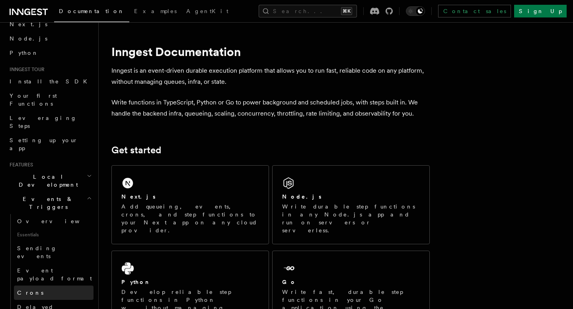 This screenshot has height=309, width=573. What do you see at coordinates (54, 253) in the screenshot?
I see `a: Sending events` at bounding box center [54, 253].